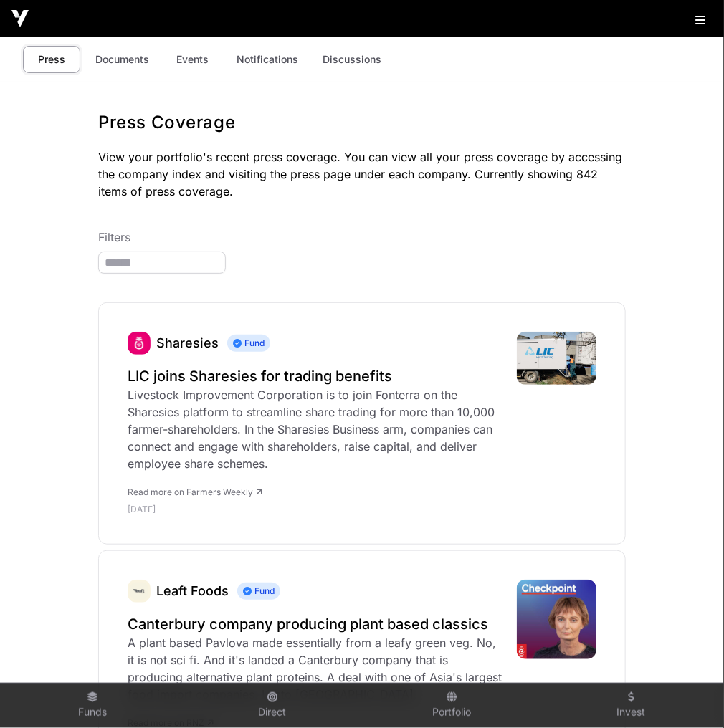 This screenshot has width=724, height=728. I want to click on img: 4LGF99X_checkpoint_external_cover_png.jpeg, so click(556, 619).